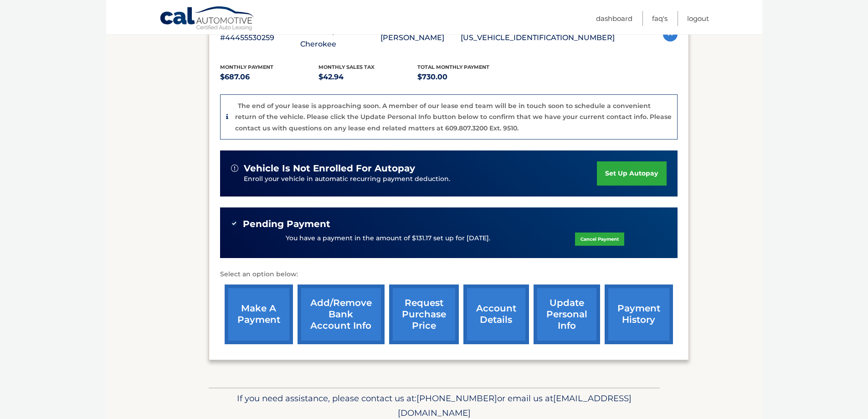 The image size is (868, 419). Describe the element at coordinates (270, 77) in the screenshot. I see `p: $687.06` at that location.